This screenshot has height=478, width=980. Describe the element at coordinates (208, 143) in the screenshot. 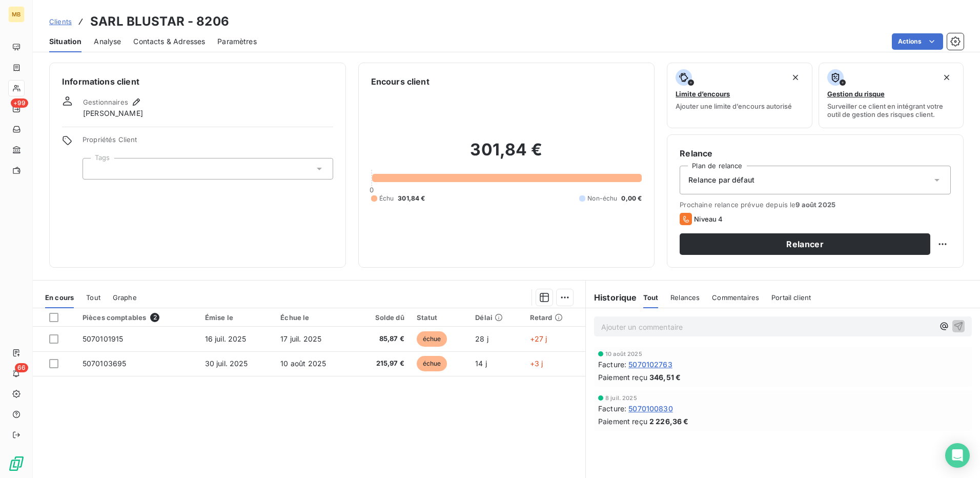

I see `span: Propriétés Client` at that location.